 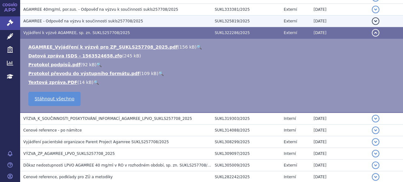 I want to click on span: Vyjádření k výzvě AGAMREE, sp. zn. SUKLS257708/2025, so click(x=76, y=33).